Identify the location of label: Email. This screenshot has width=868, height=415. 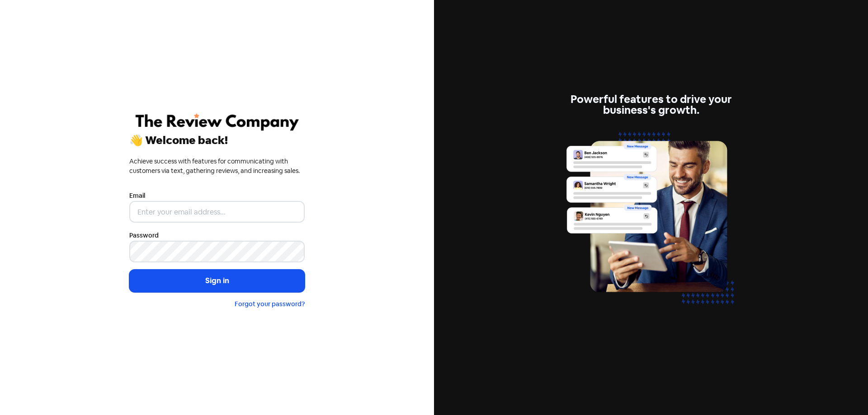
(137, 195).